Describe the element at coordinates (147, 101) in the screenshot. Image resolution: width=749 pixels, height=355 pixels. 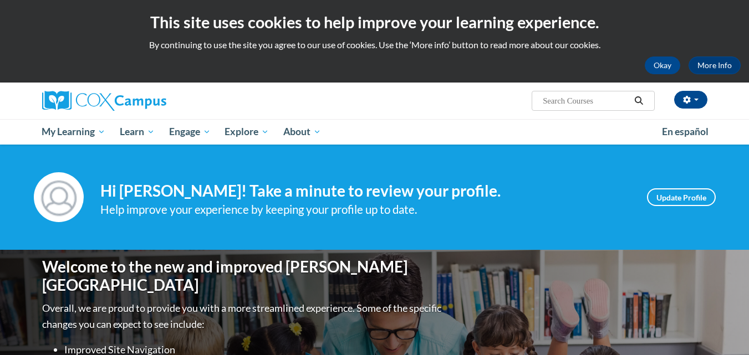
I see `a: Cox Campus` at that location.